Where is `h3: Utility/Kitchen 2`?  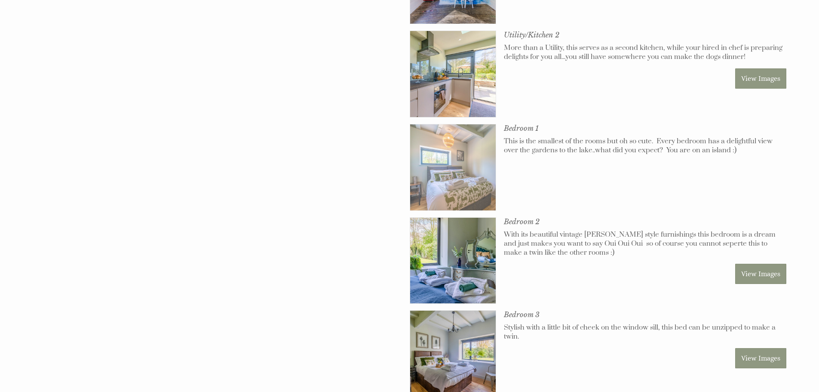 h3: Utility/Kitchen 2 is located at coordinates (645, 35).